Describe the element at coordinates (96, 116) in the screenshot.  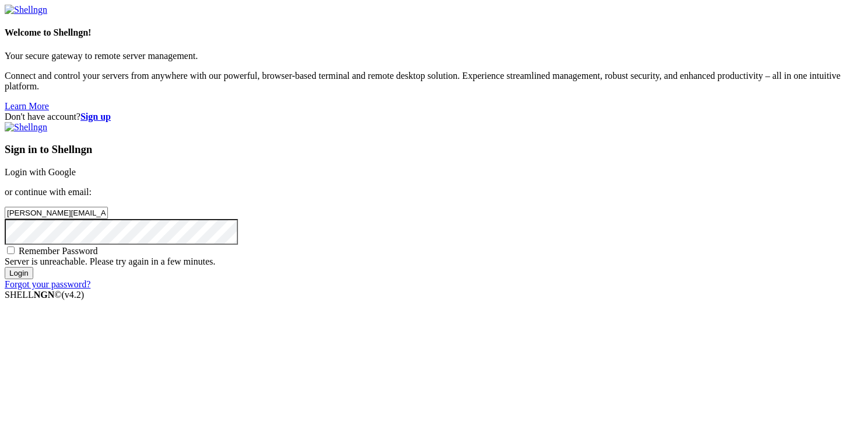
I see `strong: Sign up` at that location.